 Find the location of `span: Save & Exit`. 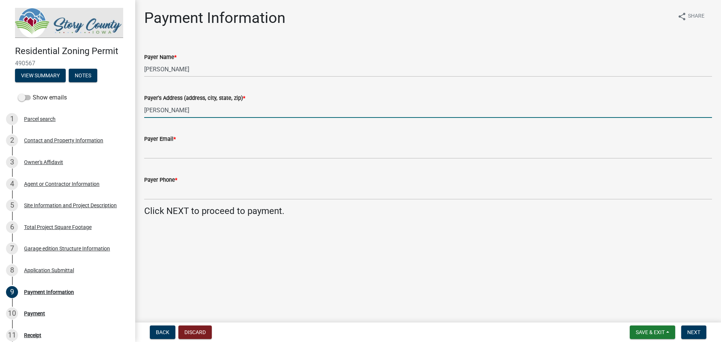

span: Save & Exit is located at coordinates (650, 332).